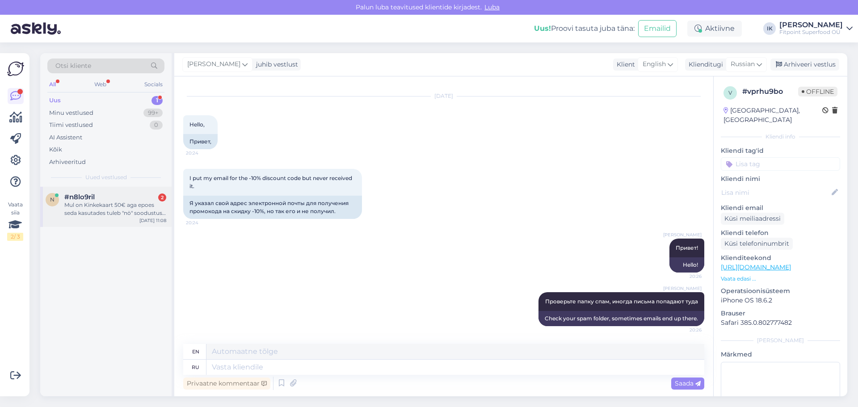 This screenshot has height=407, width=858. Describe the element at coordinates (743, 64) in the screenshot. I see `span: Russian` at that location.